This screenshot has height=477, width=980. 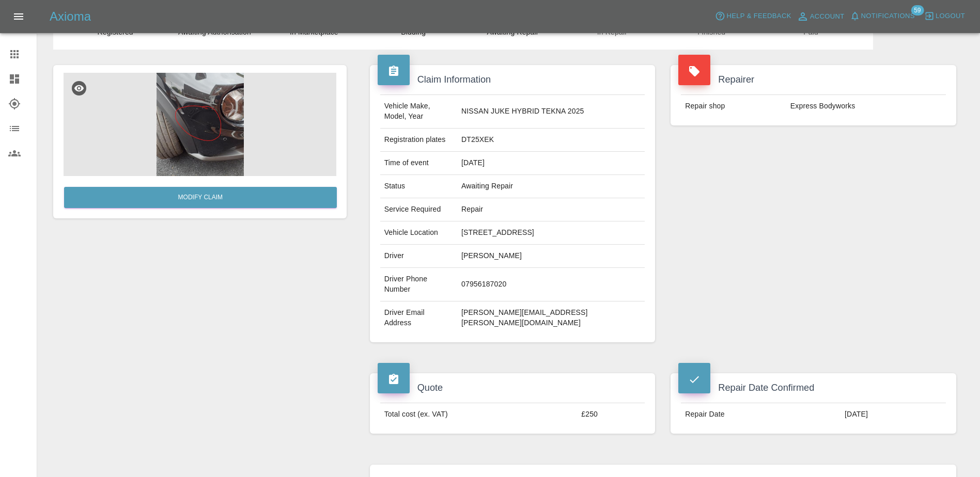 What do you see at coordinates (419, 318) in the screenshot?
I see `td: Driver Email Address` at bounding box center [419, 318].